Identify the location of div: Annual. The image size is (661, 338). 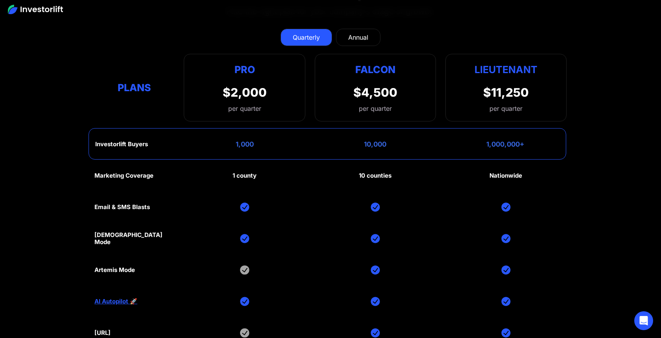
(358, 37).